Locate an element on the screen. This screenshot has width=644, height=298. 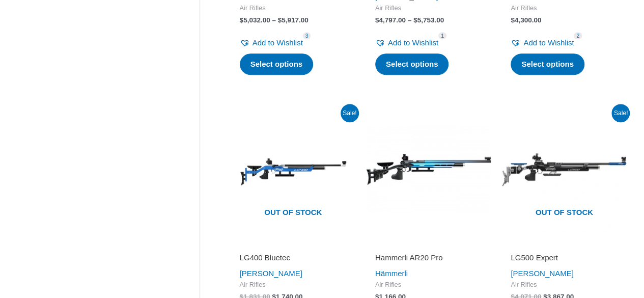
span: 1 is located at coordinates (443, 36).